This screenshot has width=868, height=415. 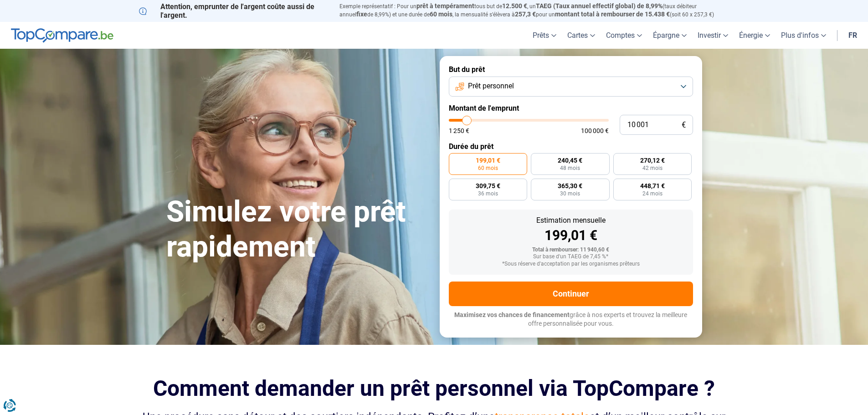 I want to click on h1: Simulez votre prêt rapidement, so click(x=297, y=229).